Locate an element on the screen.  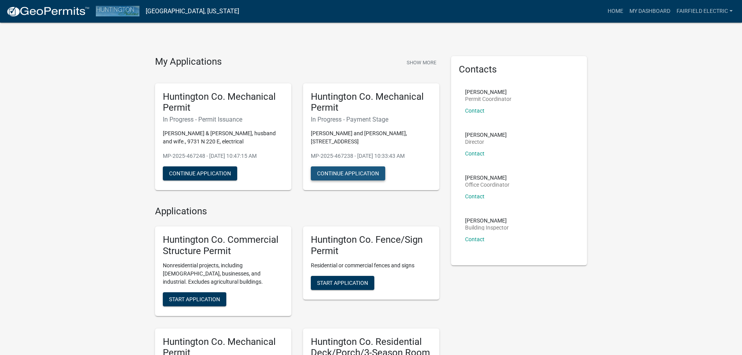
h5: Contacts is located at coordinates (519, 69).